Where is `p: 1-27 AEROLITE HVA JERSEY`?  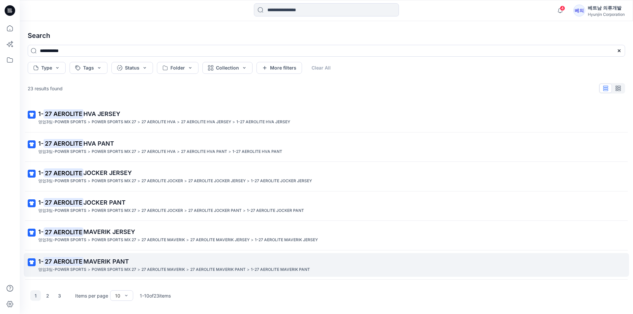
p: 1-27 AEROLITE HVA JERSEY is located at coordinates (263, 122).